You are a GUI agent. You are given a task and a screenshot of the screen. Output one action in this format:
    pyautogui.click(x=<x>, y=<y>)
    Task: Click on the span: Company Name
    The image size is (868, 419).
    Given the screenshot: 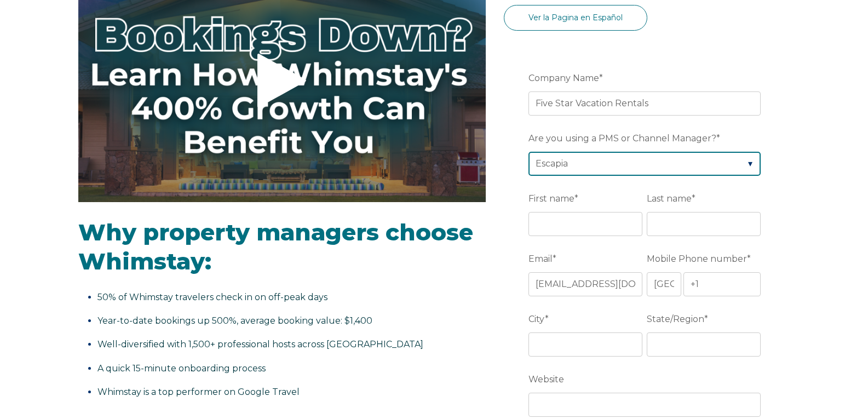 What is the action you would take?
    pyautogui.click(x=563, y=77)
    